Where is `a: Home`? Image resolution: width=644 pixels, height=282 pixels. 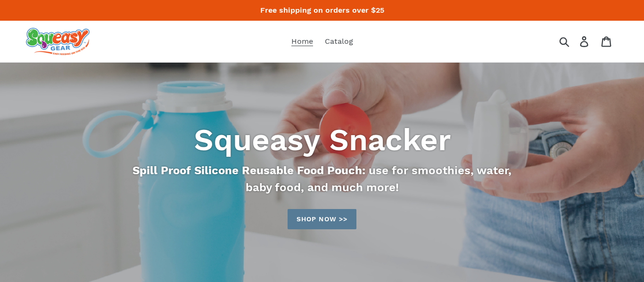 a: Home is located at coordinates (302, 42).